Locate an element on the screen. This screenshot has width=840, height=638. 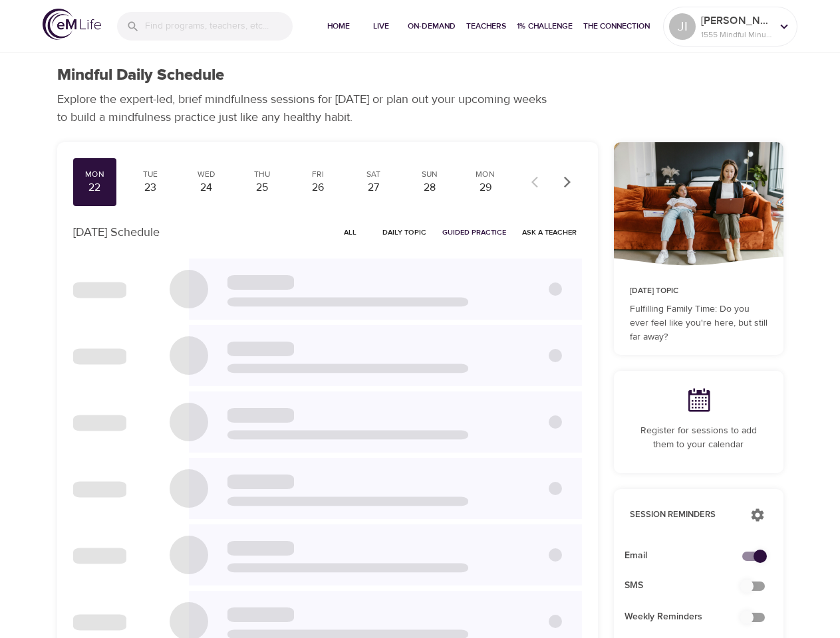
span: Teachers is located at coordinates (486, 26).